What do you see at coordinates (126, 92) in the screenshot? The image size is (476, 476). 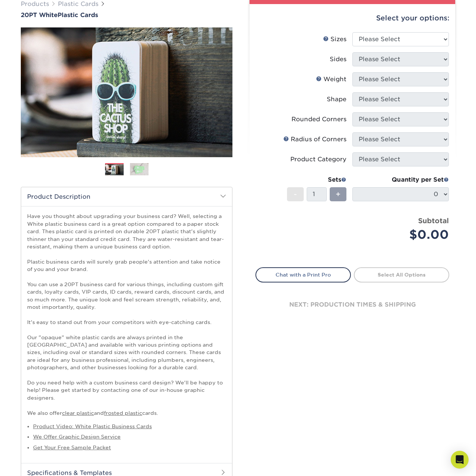 I see `img: 20PT White 01` at bounding box center [126, 92].